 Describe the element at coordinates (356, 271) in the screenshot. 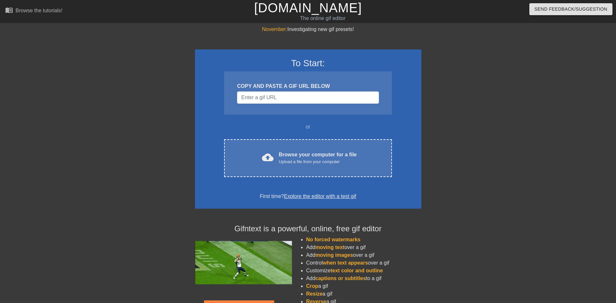

I see `span: text color and outline` at that location.